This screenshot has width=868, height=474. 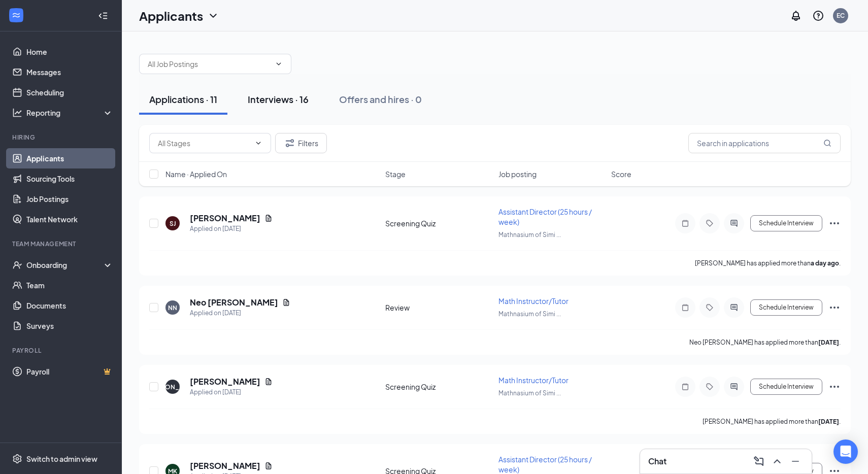 What do you see at coordinates (795, 461) in the screenshot?
I see `button: Minimize` at bounding box center [795, 461].